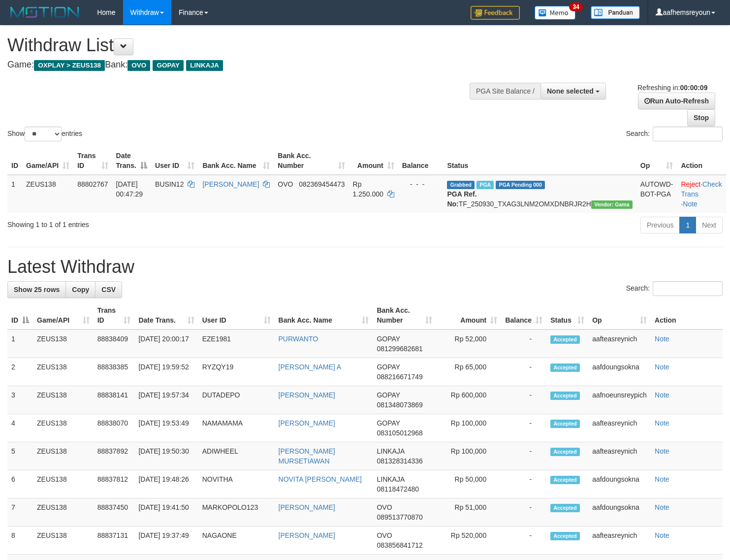 This screenshot has width=730, height=560. Describe the element at coordinates (236, 540) in the screenshot. I see `td: NAGAONE` at that location.